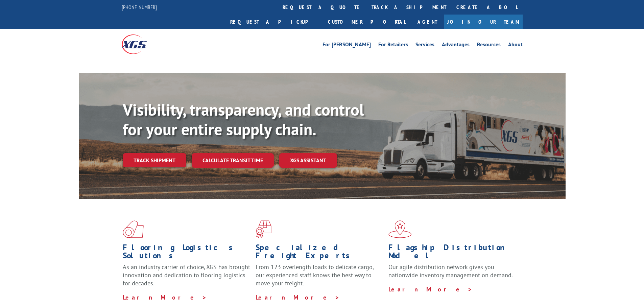 This screenshot has width=644, height=308. What do you see at coordinates (308, 160) in the screenshot?
I see `a: XGS ASSISTANT` at bounding box center [308, 160].